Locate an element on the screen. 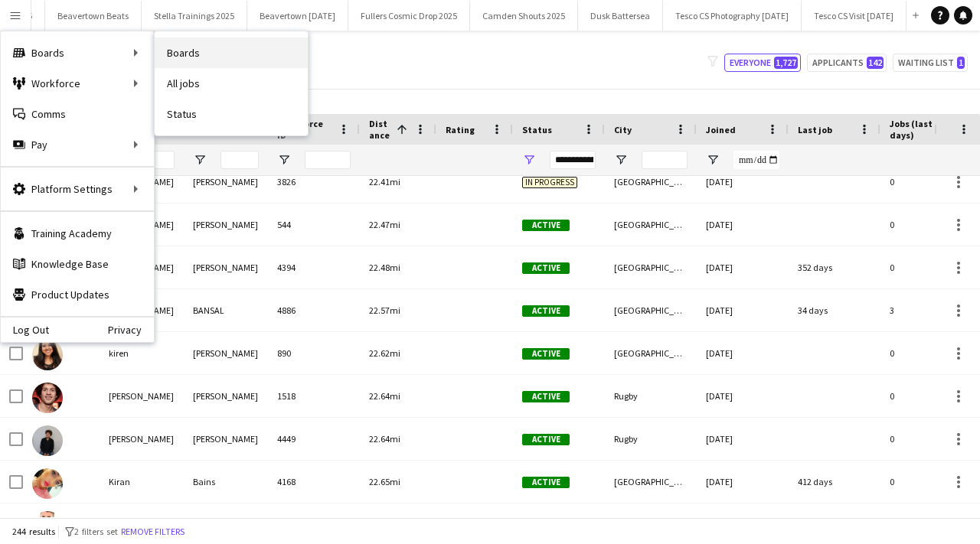  button: Camden Shouts 2025 is located at coordinates (523, 15).